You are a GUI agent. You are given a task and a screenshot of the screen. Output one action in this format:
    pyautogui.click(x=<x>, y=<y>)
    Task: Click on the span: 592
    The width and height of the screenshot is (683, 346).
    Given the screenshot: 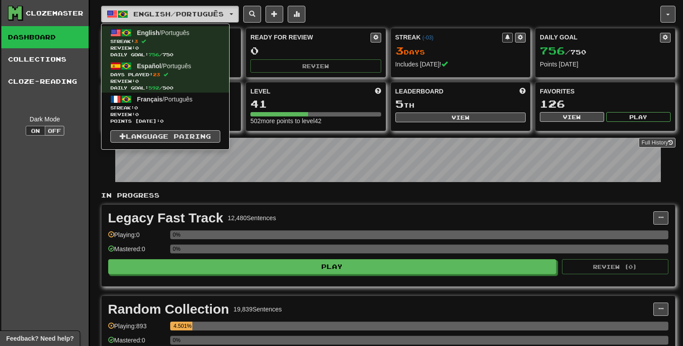 What is the action you would take?
    pyautogui.click(x=154, y=88)
    